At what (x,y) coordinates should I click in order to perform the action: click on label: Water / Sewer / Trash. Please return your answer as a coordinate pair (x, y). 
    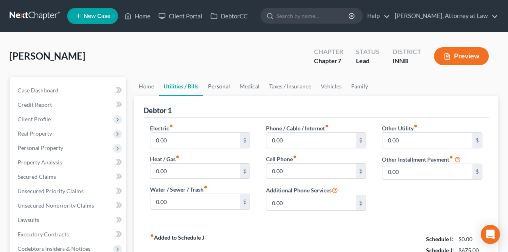
    Looking at the image, I should click on (179, 189).